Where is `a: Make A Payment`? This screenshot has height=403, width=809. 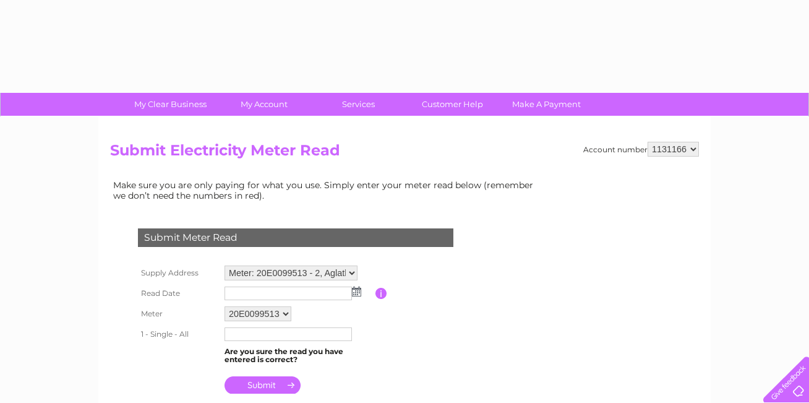
a: Make A Payment is located at coordinates (546, 104).